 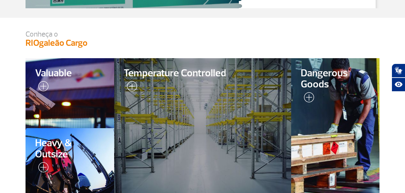 What do you see at coordinates (398, 85) in the screenshot?
I see `button: Abrir recursos assistivos.` at bounding box center [398, 85].